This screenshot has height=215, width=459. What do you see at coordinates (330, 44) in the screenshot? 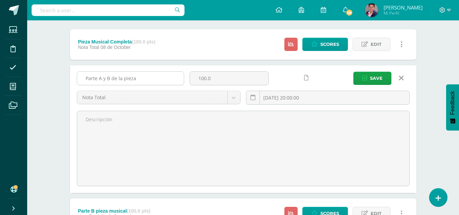
I see `span: Scores` at bounding box center [330, 44].